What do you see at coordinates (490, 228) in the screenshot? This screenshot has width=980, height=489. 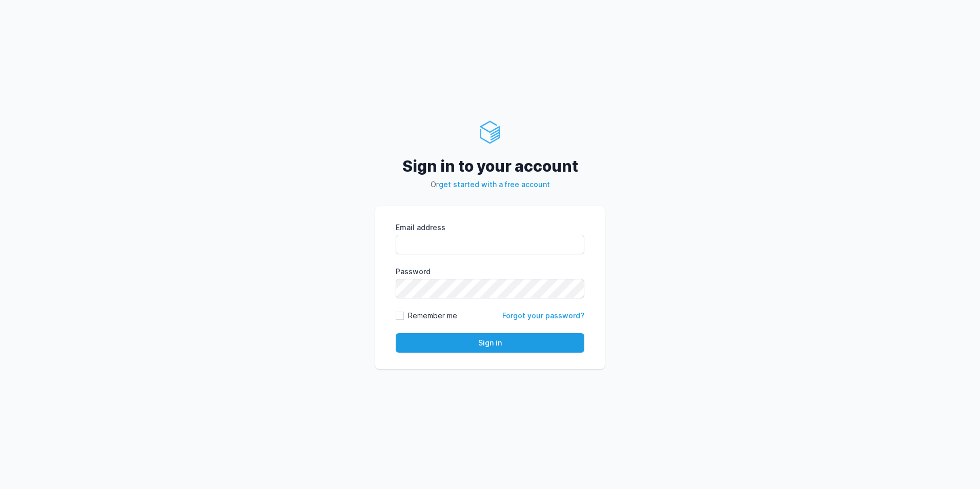 I see `label: Email address` at bounding box center [490, 228].